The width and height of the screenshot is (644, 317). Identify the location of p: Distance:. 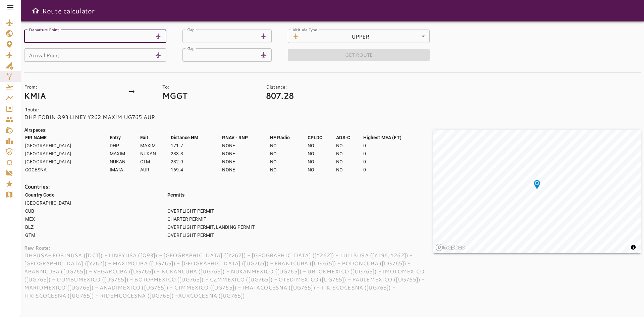
(333, 87).